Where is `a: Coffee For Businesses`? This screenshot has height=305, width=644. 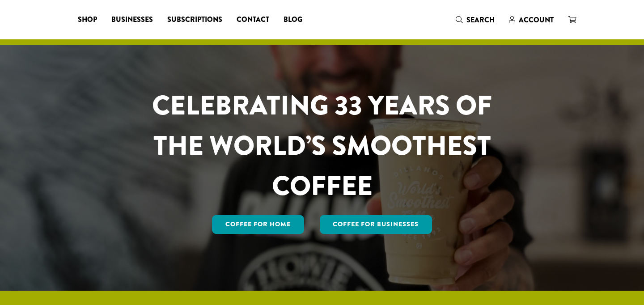
a: Coffee For Businesses is located at coordinates (376, 225).